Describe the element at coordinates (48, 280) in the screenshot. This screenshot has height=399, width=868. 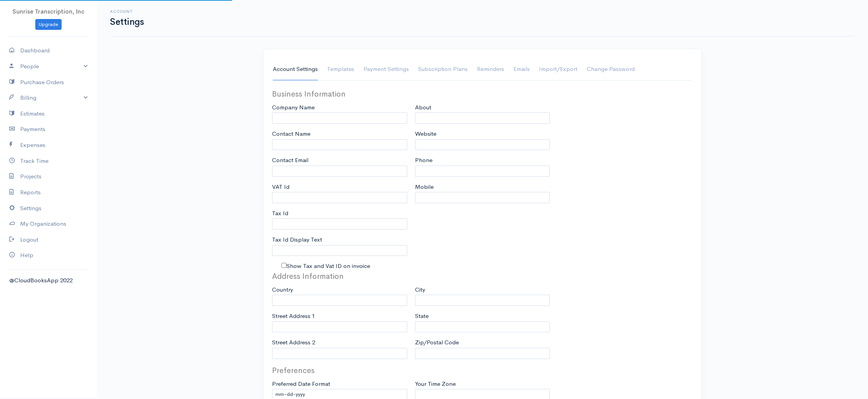
I see `div: @CloudBooksApp 2022` at that location.